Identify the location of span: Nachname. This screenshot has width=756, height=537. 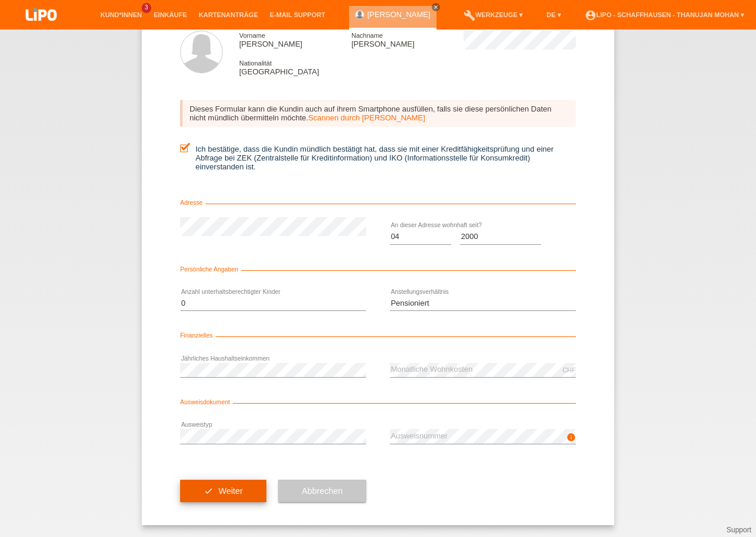
(366, 35).